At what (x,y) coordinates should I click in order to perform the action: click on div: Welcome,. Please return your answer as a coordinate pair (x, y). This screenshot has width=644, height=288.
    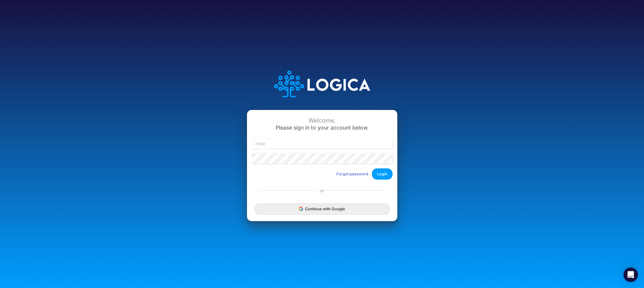
    Looking at the image, I should click on (322, 121).